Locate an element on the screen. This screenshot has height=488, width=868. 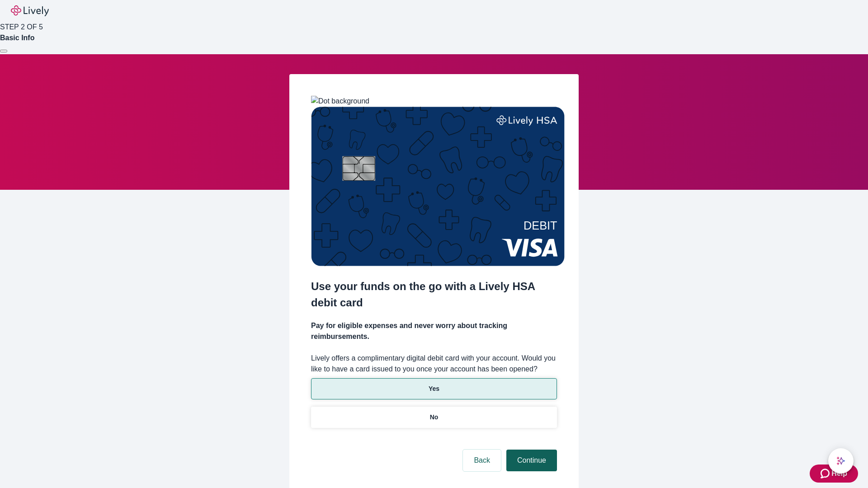
h4: Pay for eligible expenses and never worry about tracking reimbursements. is located at coordinates (434, 331).